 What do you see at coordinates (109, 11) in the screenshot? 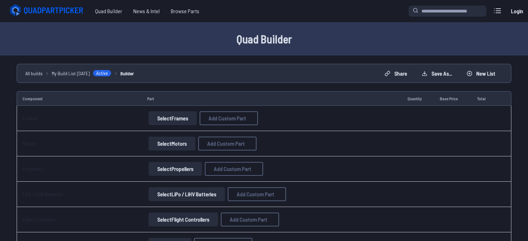
I see `span: Quad Builder` at bounding box center [109, 11].